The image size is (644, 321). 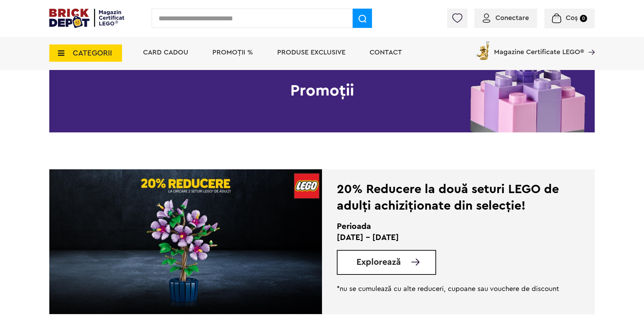 What do you see at coordinates (92, 53) in the screenshot?
I see `span: CATEGORII` at bounding box center [92, 53].